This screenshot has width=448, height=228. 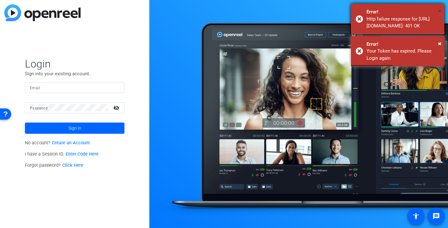 I want to click on span: Login, so click(x=75, y=64).